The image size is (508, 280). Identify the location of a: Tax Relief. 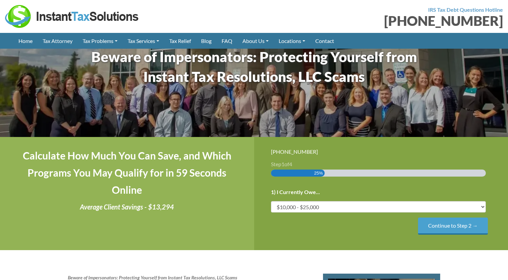
(180, 41).